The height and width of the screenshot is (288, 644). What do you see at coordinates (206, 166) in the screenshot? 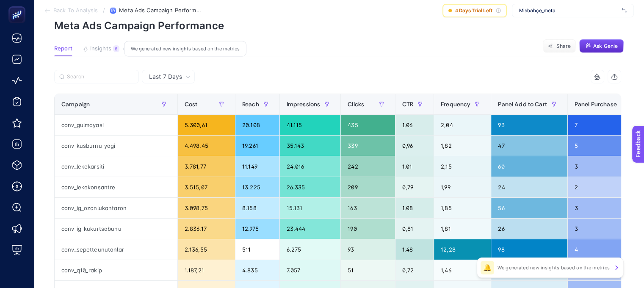
I see `div: 3.781,77` at bounding box center [206, 166].